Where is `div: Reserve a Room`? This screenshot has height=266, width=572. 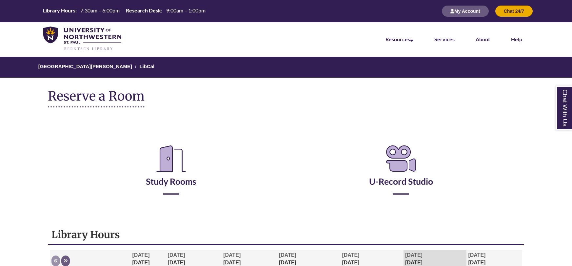 div: Reserve a Room is located at coordinates (286, 169).